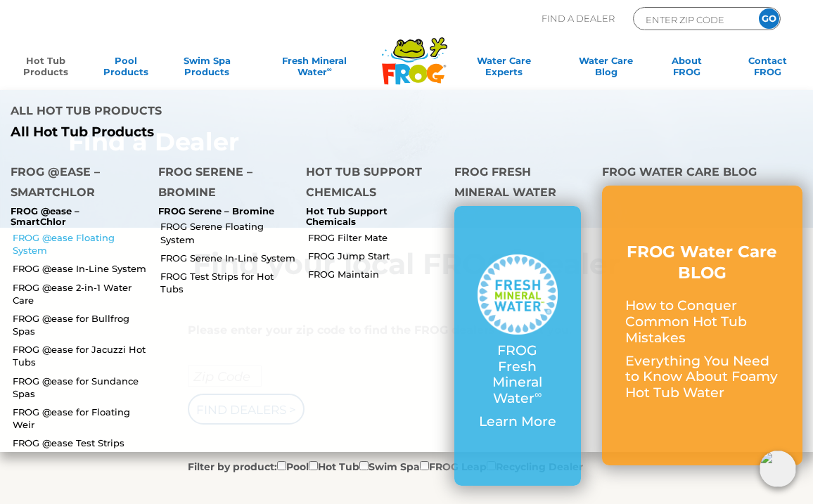 This screenshot has height=504, width=813. I want to click on a: All Hot Tub Products, so click(203, 132).